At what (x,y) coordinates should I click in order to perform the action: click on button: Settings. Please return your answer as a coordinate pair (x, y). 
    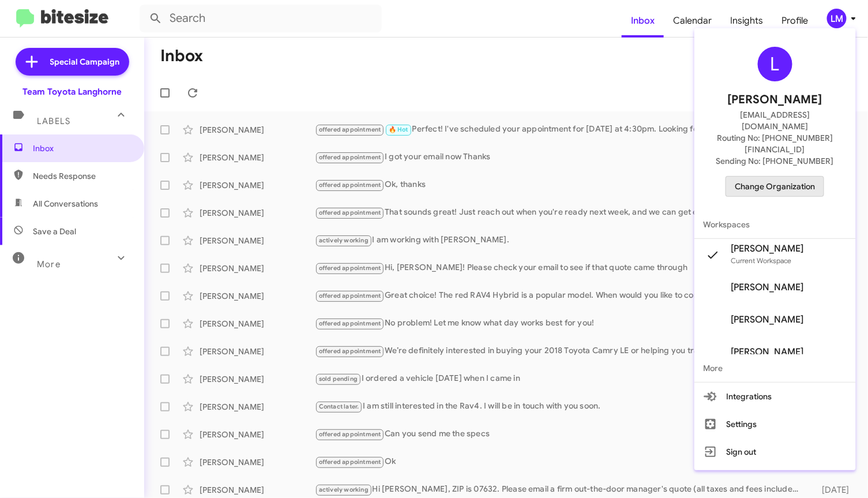
    Looking at the image, I should click on (775, 424).